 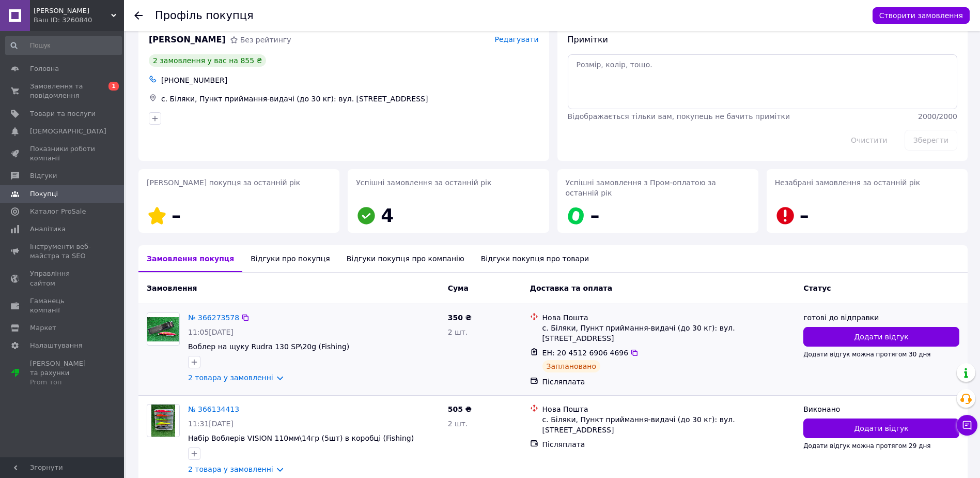 I want to click on span: Показники роботи компанії, so click(x=62, y=153).